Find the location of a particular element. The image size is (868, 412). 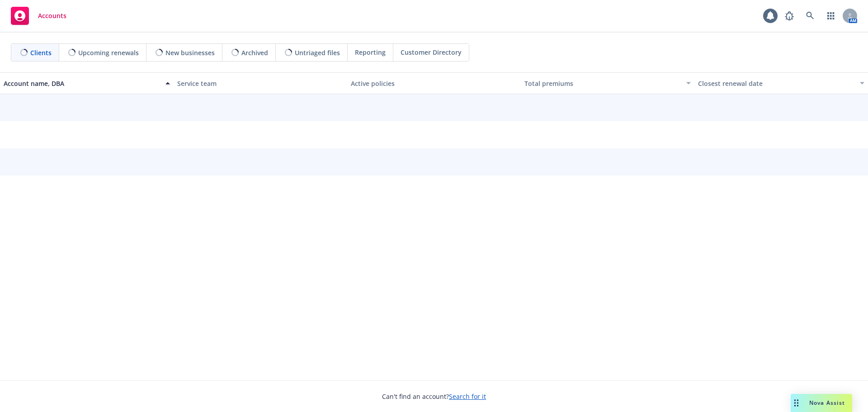

span: Clients is located at coordinates (41, 52).